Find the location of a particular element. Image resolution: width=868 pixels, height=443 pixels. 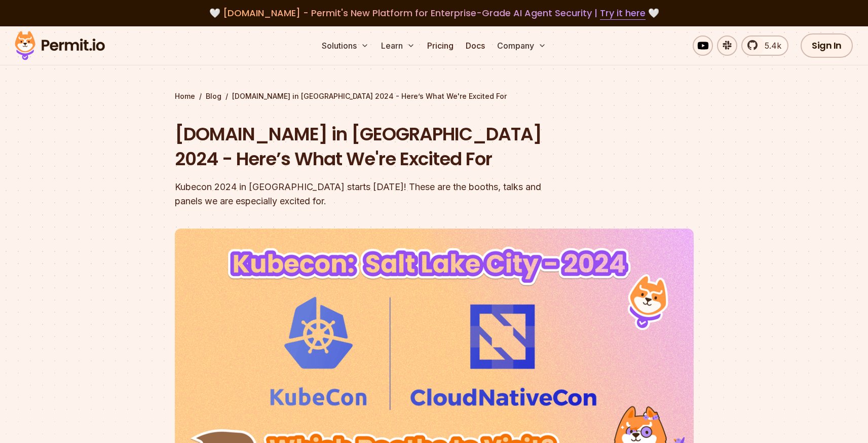

a: Docs is located at coordinates (475, 46).